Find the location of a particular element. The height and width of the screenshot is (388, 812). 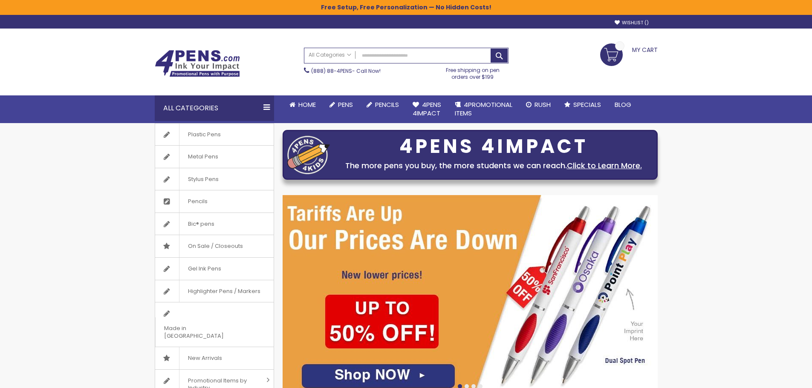

a: Home is located at coordinates (303, 105).